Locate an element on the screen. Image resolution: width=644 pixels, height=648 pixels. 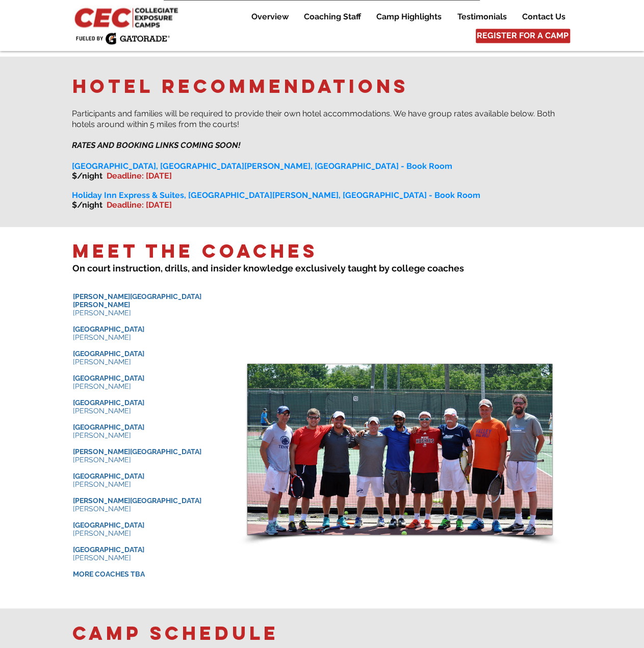
span: Participants and families will be required to provide their own hotel accommodations. We have gro... is located at coordinates (313, 119).